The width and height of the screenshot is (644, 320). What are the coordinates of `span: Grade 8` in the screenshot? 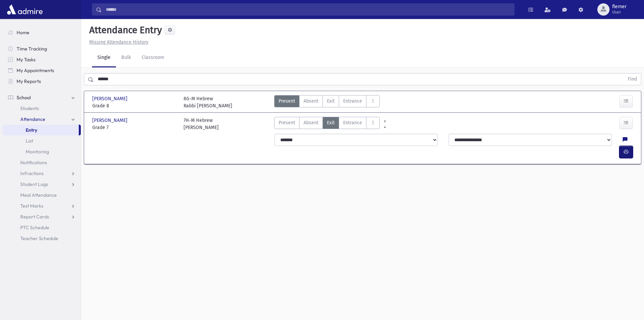 It's located at (134, 106).